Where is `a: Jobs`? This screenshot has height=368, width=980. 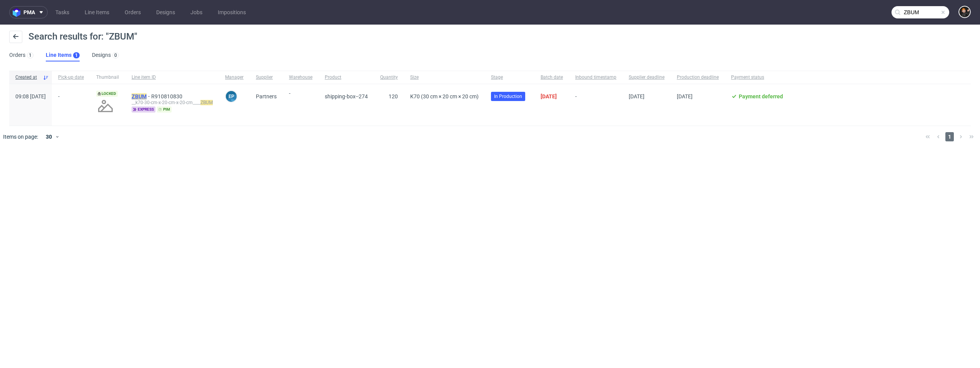
a: Jobs is located at coordinates (196, 12).